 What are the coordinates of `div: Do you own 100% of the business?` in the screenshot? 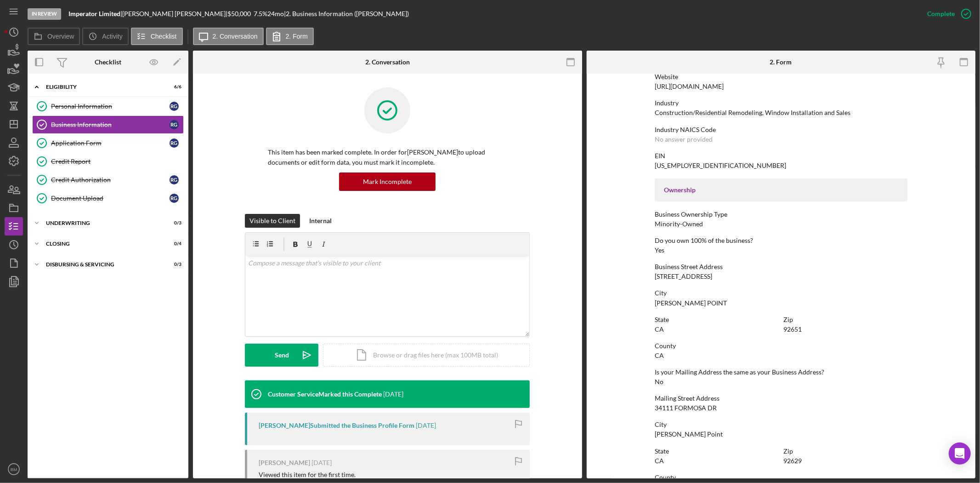 It's located at (781, 240).